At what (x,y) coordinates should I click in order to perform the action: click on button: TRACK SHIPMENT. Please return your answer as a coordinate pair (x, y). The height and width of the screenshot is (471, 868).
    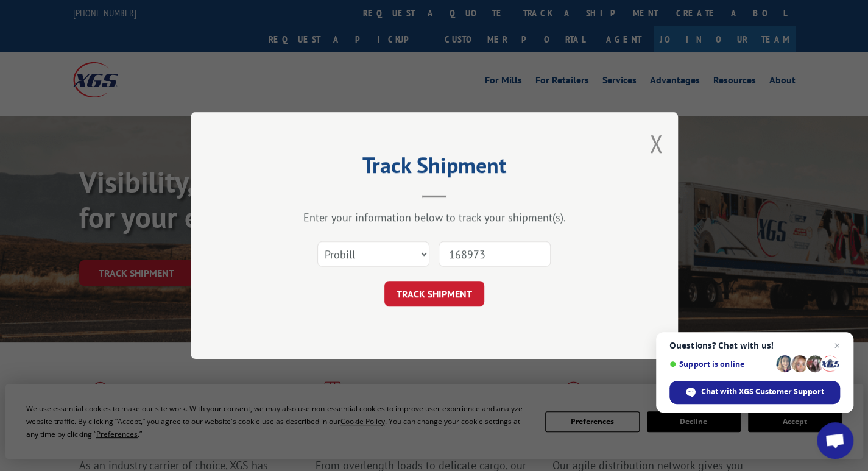
    Looking at the image, I should click on (434, 293).